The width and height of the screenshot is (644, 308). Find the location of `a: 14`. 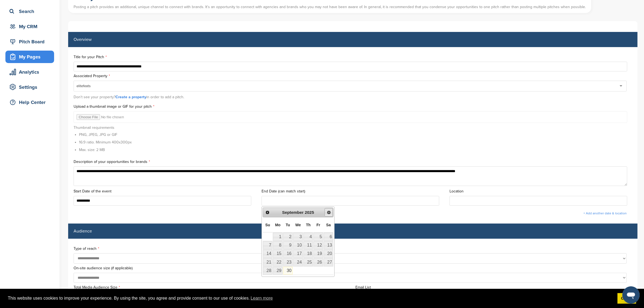

a: 14 is located at coordinates (267, 254).